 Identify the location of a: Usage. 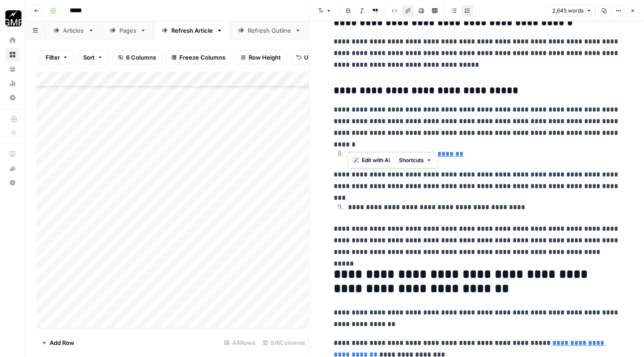
(13, 83).